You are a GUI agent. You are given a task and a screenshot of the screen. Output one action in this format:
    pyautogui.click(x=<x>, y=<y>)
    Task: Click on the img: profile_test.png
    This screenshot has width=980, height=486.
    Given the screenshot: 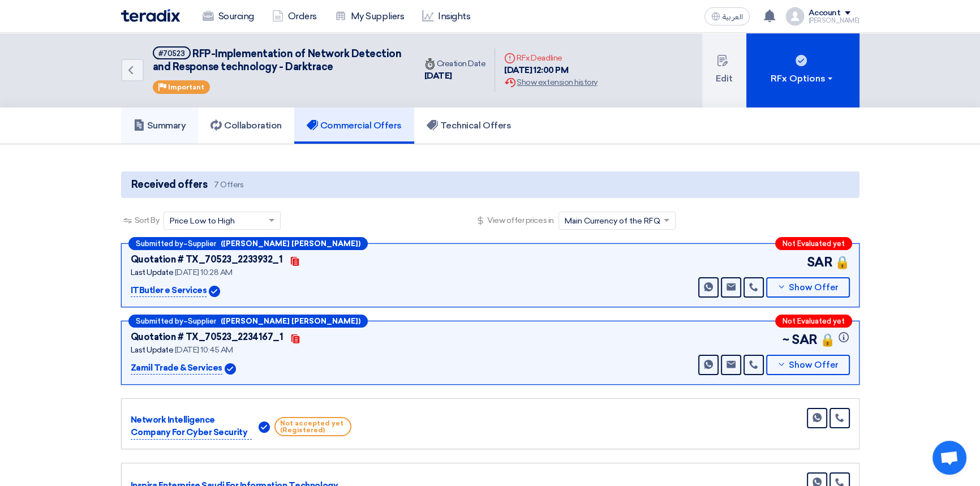 What is the action you would take?
    pyautogui.click(x=795, y=17)
    